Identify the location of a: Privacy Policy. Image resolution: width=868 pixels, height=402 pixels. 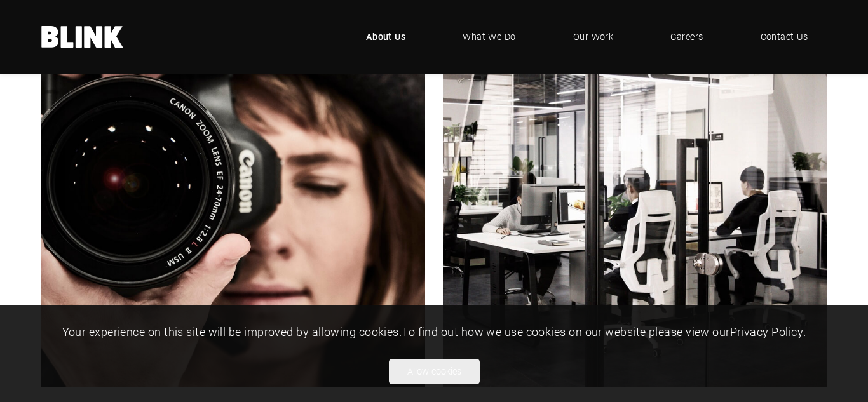
(766, 331).